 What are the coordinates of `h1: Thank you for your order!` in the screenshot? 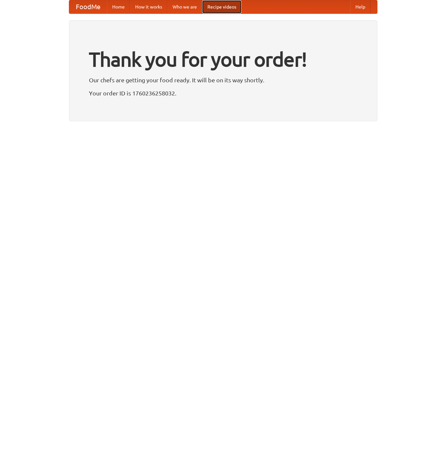 It's located at (223, 59).